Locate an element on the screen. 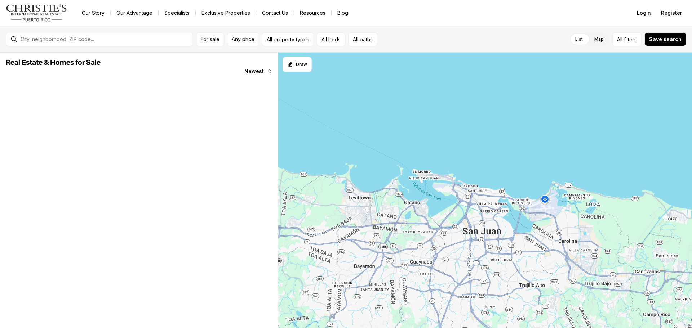  span: Login is located at coordinates (644, 13).